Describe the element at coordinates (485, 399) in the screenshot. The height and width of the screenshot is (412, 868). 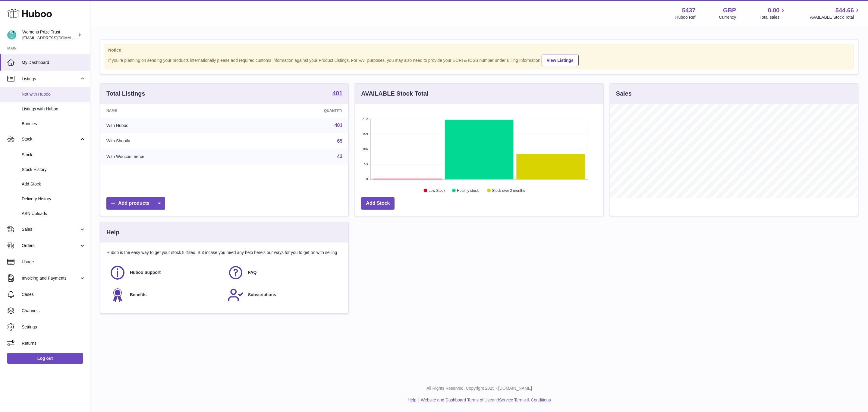
I see `li: and` at that location.